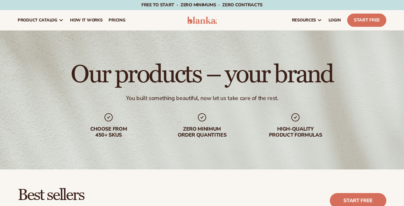 The width and height of the screenshot is (404, 206). I want to click on h1: Our products – your brand, so click(201, 74).